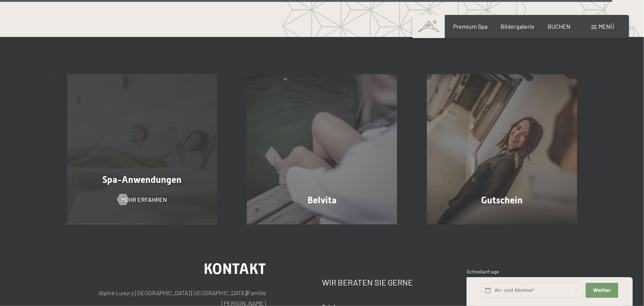 The width and height of the screenshot is (644, 306). Describe the element at coordinates (322, 200) in the screenshot. I see `span: Belvita` at that location.